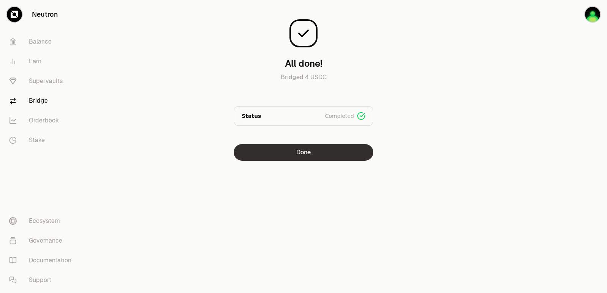  I want to click on p: Bridged 4 USDC, so click(303, 82).